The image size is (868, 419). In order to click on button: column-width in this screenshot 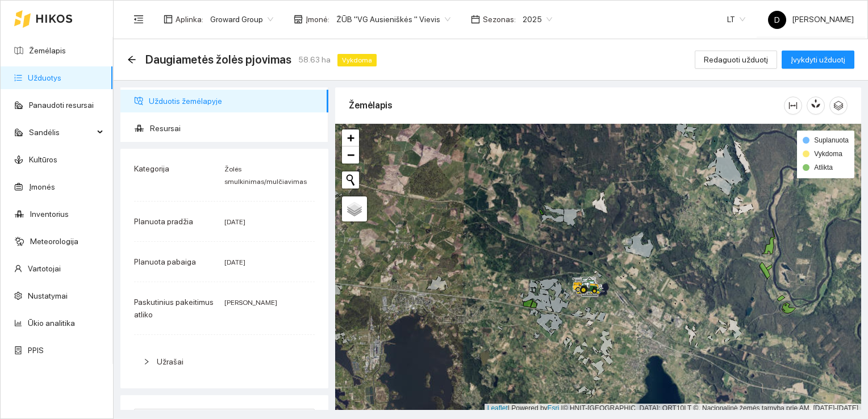, I will do `click(793, 106)`.